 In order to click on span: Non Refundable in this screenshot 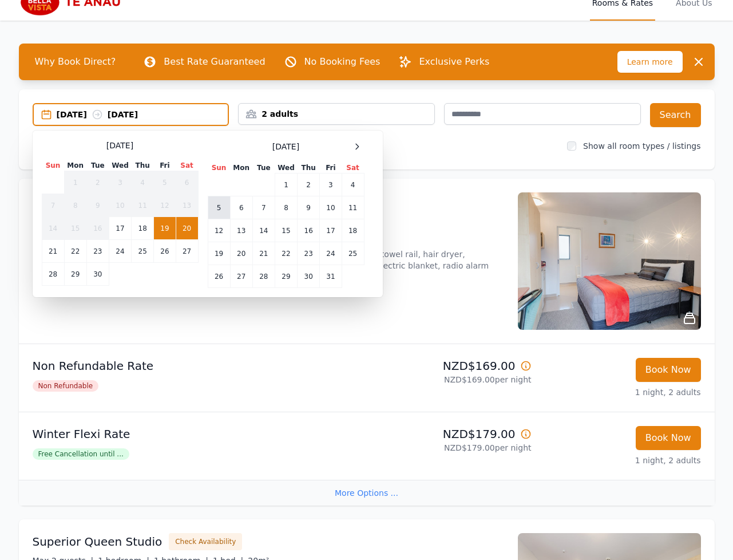, I will do `click(66, 386)`.